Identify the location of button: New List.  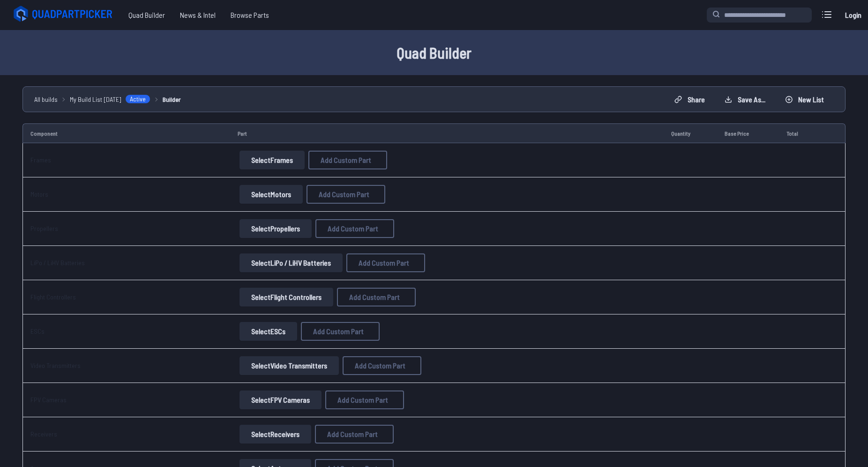
(804, 100).